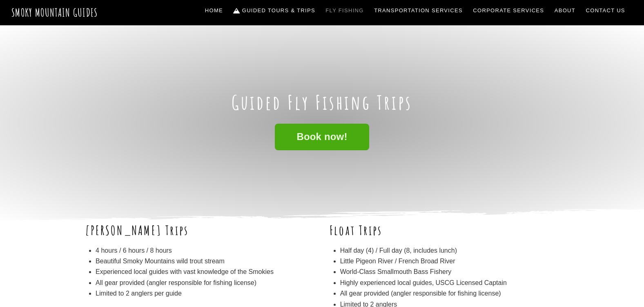 This screenshot has width=644, height=307. What do you see at coordinates (274, 11) in the screenshot?
I see `a: Guided Tours & Trips` at bounding box center [274, 11].